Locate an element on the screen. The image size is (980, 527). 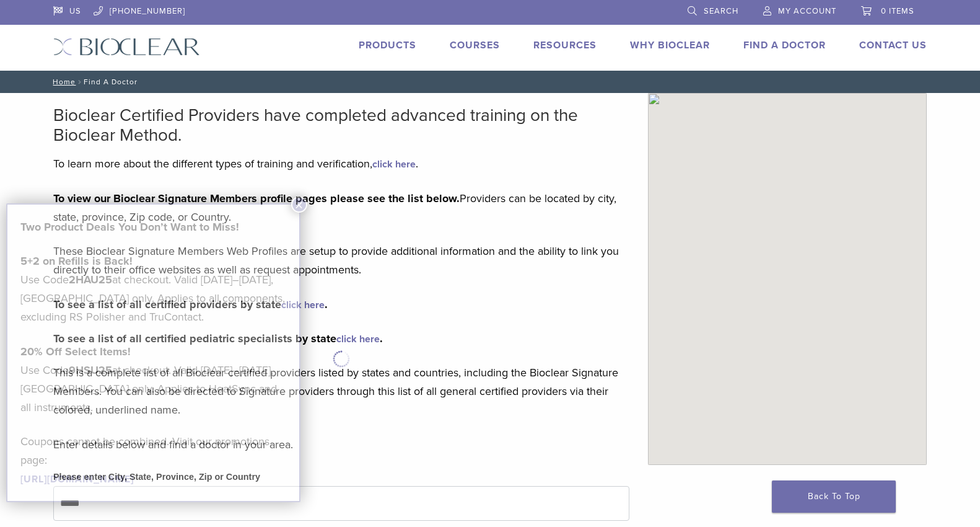
p: Coupons cannot be combined. Visit our promotions page: is located at coordinates (153, 460).